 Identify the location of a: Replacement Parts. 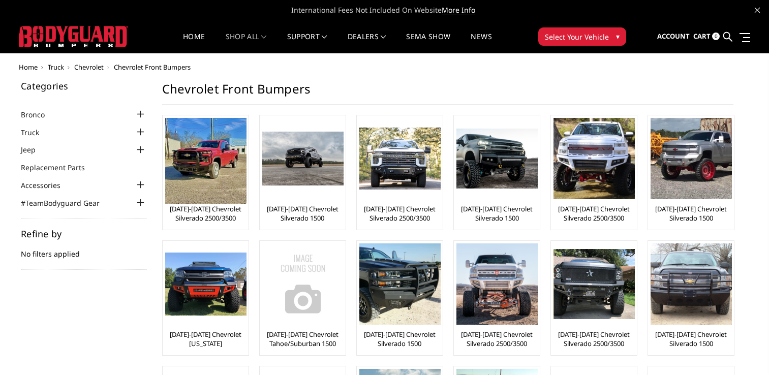
(59, 167).